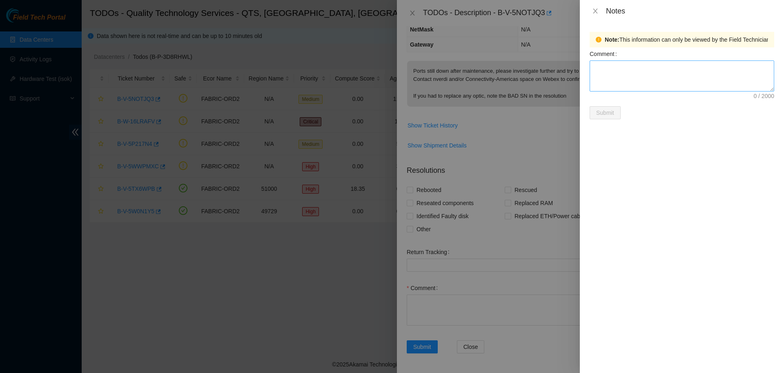 The height and width of the screenshot is (373, 784). What do you see at coordinates (606, 113) in the screenshot?
I see `button: Submit` at bounding box center [606, 113].